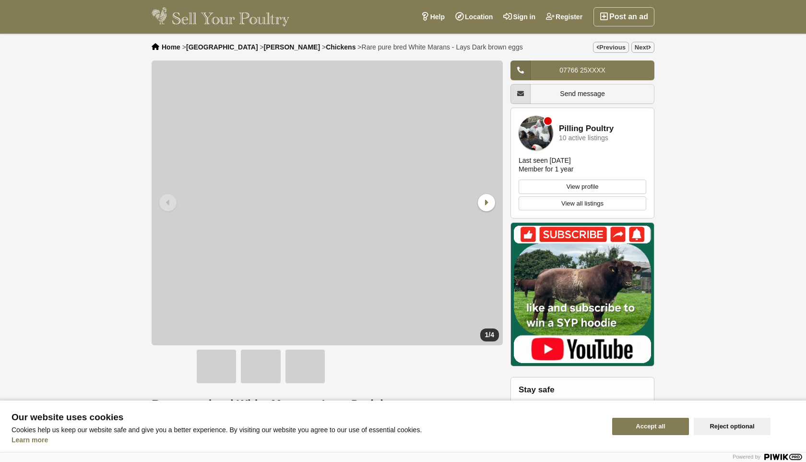  What do you see at coordinates (492, 334) in the screenshot?
I see `span: 4` at bounding box center [492, 334].